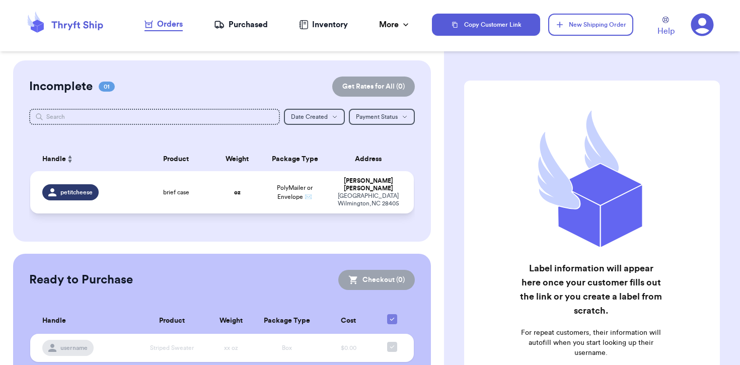 Image resolution: width=740 pixels, height=365 pixels. Describe the element at coordinates (377, 117) in the screenshot. I see `span: Payment Status` at that location.